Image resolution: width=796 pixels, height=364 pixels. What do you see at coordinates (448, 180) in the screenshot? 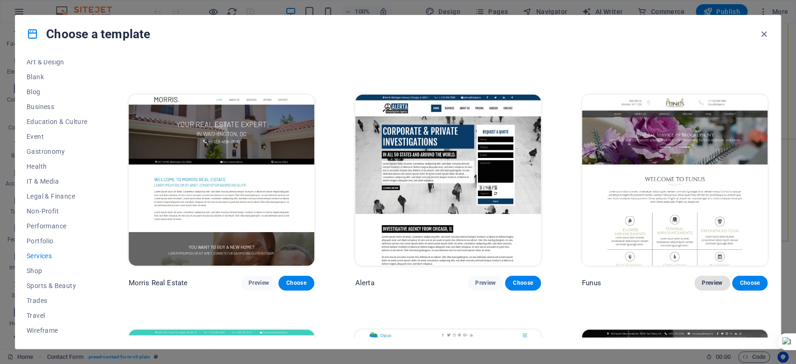
I see `img: Alerta` at bounding box center [448, 180].